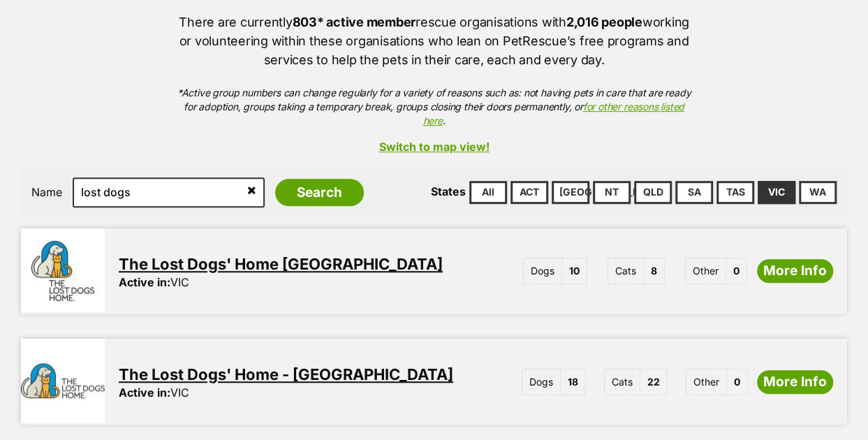  Describe the element at coordinates (553, 113) in the screenshot. I see `a: for other reasons listed here` at that location.